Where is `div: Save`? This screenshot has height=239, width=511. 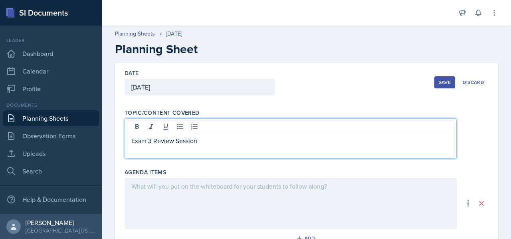
div: Save is located at coordinates (445, 82).